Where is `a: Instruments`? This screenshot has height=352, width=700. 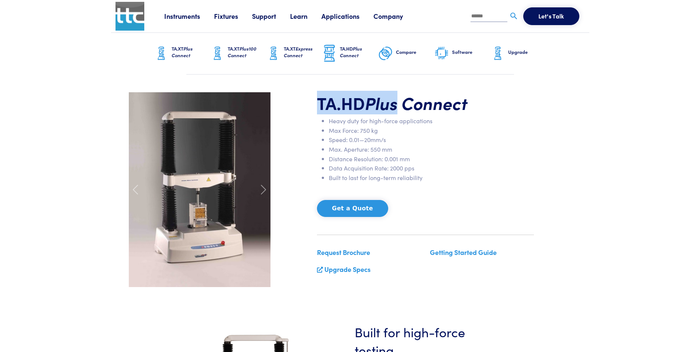
a: Instruments is located at coordinates (189, 16).